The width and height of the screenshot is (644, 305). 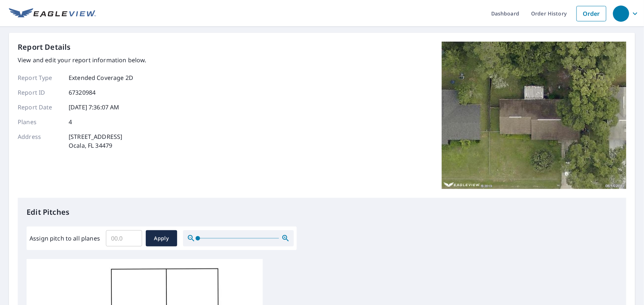 I want to click on p: Report Type, so click(x=40, y=78).